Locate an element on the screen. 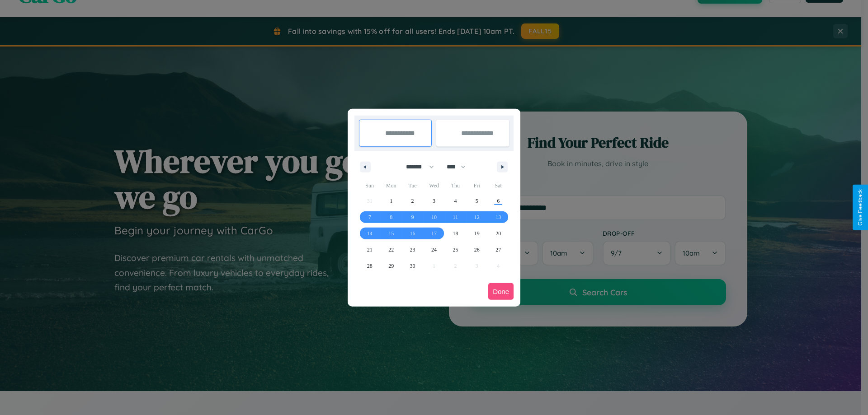 This screenshot has width=868, height=415. span: 16 is located at coordinates (413, 234).